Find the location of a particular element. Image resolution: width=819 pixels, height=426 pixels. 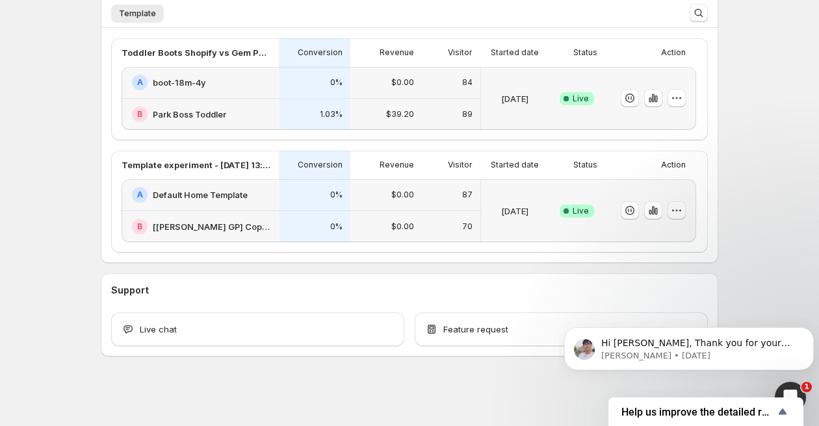

button: Search and filter results is located at coordinates (698, 13).